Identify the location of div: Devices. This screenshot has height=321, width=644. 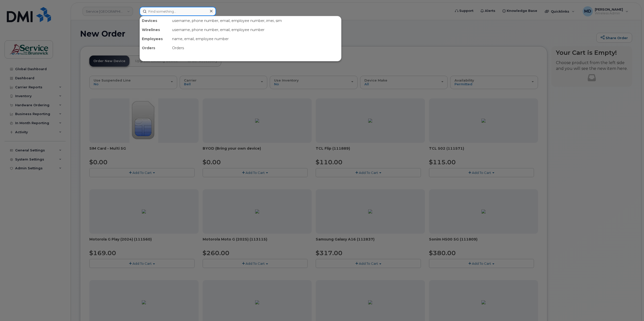
(155, 20).